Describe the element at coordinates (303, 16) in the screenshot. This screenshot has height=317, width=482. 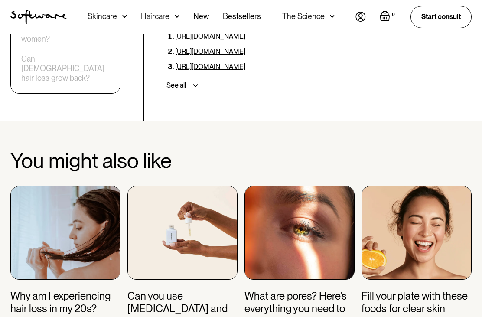
I see `div: The Science` at that location.